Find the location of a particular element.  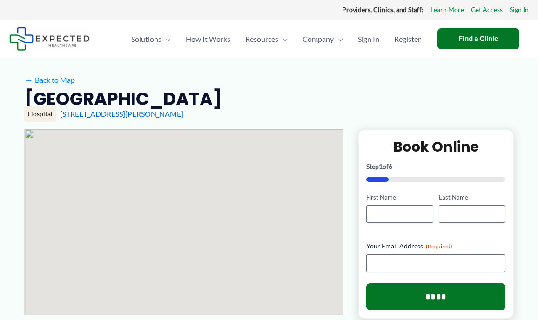

span: 1 is located at coordinates (381, 166).